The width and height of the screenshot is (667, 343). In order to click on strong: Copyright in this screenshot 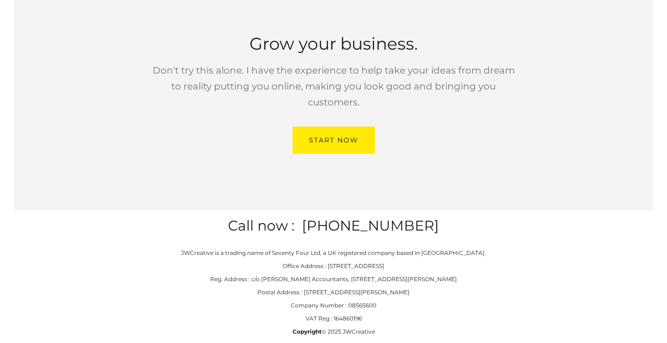, I will do `click(307, 331)`.